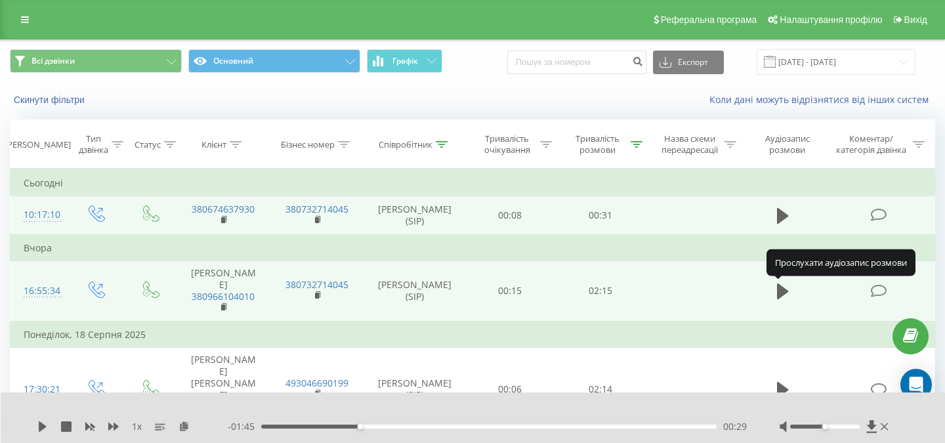 The width and height of the screenshot is (945, 443). I want to click on span: 380674637930, so click(223, 209).